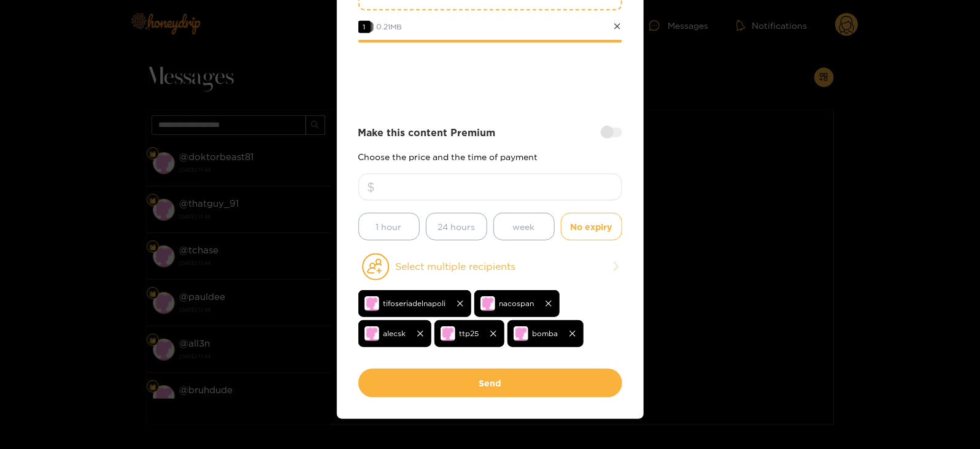 This screenshot has width=980, height=449. I want to click on button: Select multiple recipients, so click(490, 267).